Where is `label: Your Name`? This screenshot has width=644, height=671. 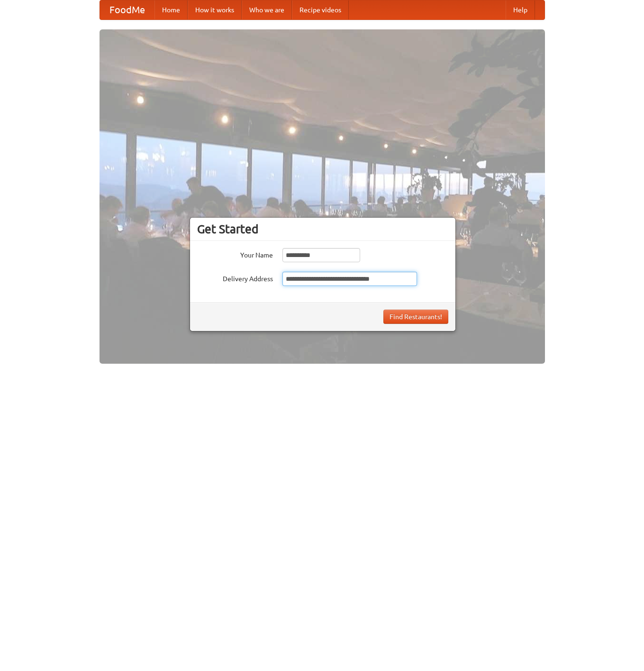 label: Your Name is located at coordinates (235, 254).